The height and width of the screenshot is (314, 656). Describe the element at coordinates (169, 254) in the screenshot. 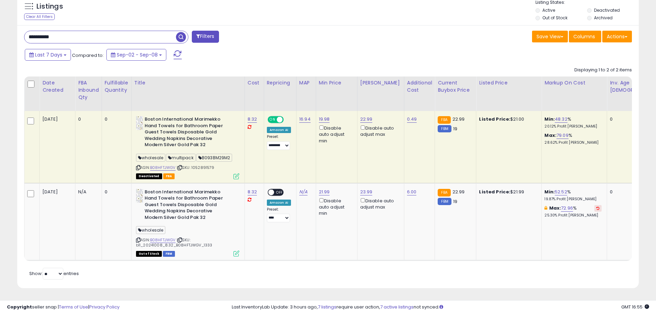

I see `span: FBM` at that location.